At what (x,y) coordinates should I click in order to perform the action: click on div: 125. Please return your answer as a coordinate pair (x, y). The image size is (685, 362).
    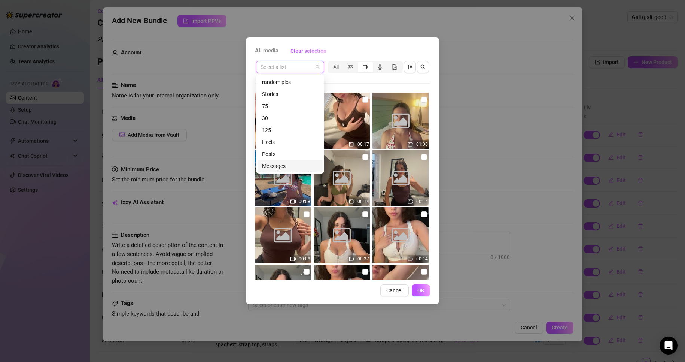
    Looking at the image, I should click on (290, 130).